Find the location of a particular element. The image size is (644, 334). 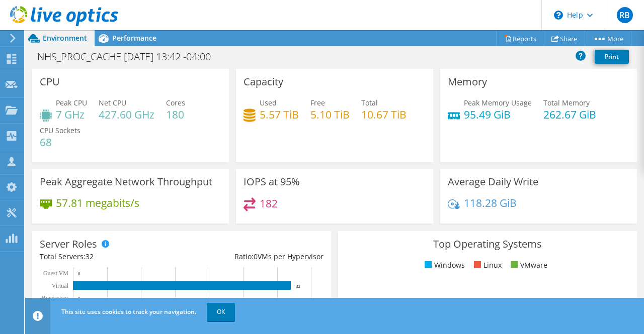

span: 32 is located at coordinates (90, 256).